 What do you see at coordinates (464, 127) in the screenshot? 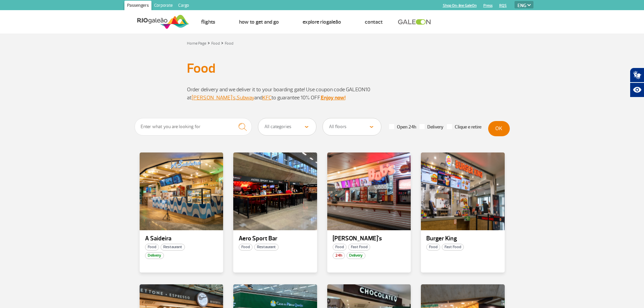
I see `label: Clique e retire` at bounding box center [464, 127].